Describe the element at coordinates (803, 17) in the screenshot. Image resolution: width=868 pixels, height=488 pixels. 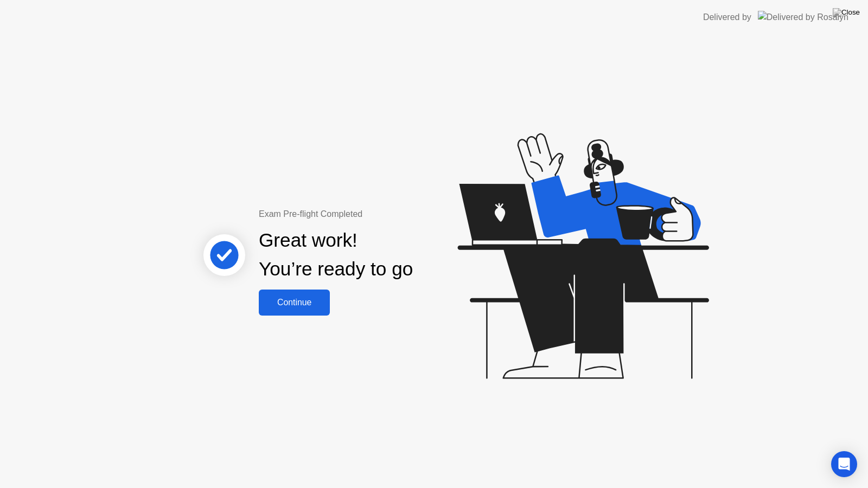
I see `img: Delivered by Rosalyn` at that location.